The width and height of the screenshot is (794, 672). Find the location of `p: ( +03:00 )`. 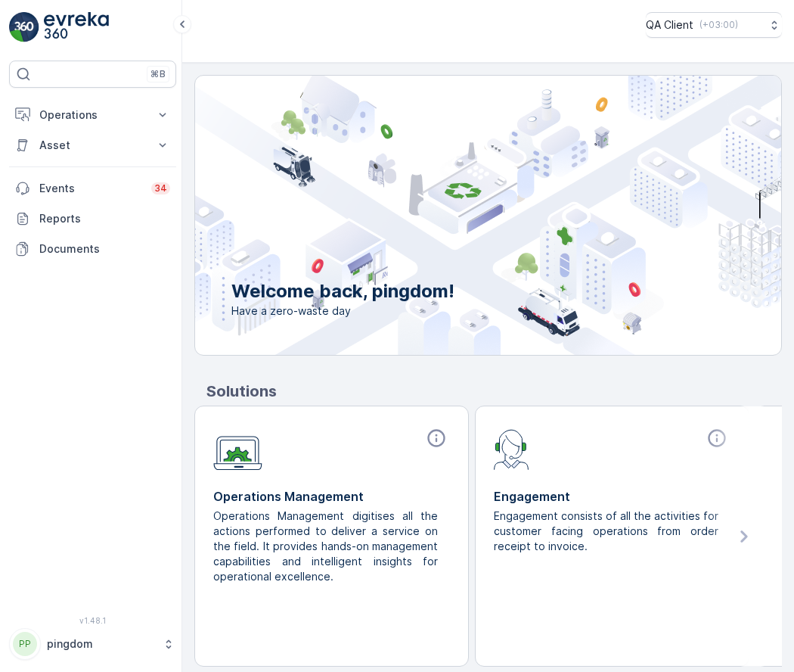

p: ( +03:00 ) is located at coordinates (718, 25).